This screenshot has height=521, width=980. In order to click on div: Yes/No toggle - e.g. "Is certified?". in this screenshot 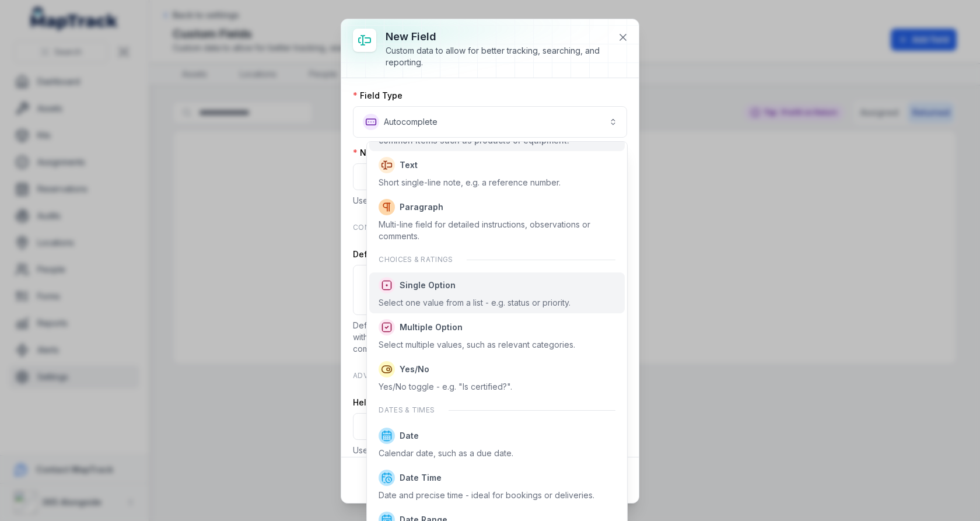, I will do `click(445, 387)`.